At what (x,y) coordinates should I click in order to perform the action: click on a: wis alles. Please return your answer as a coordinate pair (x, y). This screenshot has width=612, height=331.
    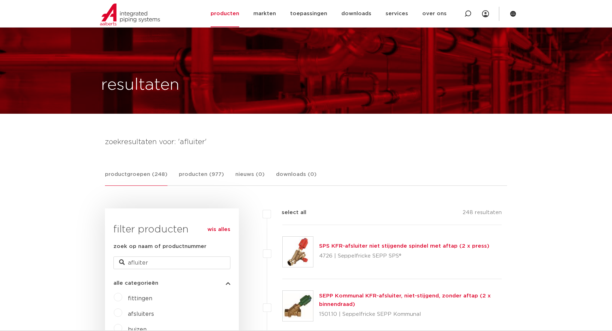
    Looking at the image, I should click on (219, 230).